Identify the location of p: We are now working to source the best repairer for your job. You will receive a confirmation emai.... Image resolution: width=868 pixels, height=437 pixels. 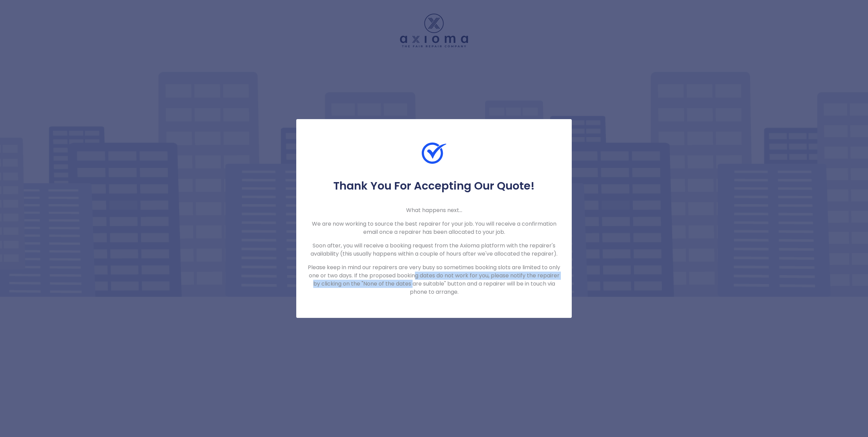
(434, 228).